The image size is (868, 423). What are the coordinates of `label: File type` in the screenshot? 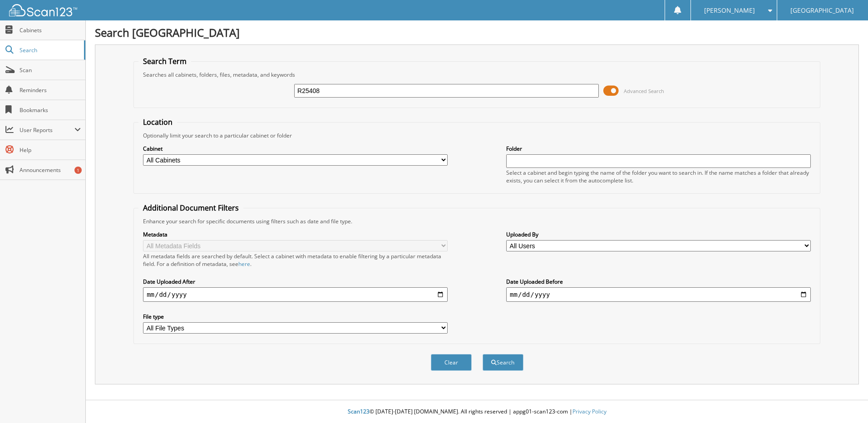 It's located at (295, 316).